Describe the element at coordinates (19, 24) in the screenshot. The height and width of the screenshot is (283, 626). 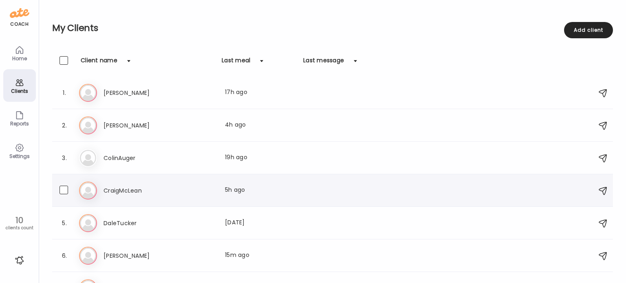
I see `div: coach` at that location.